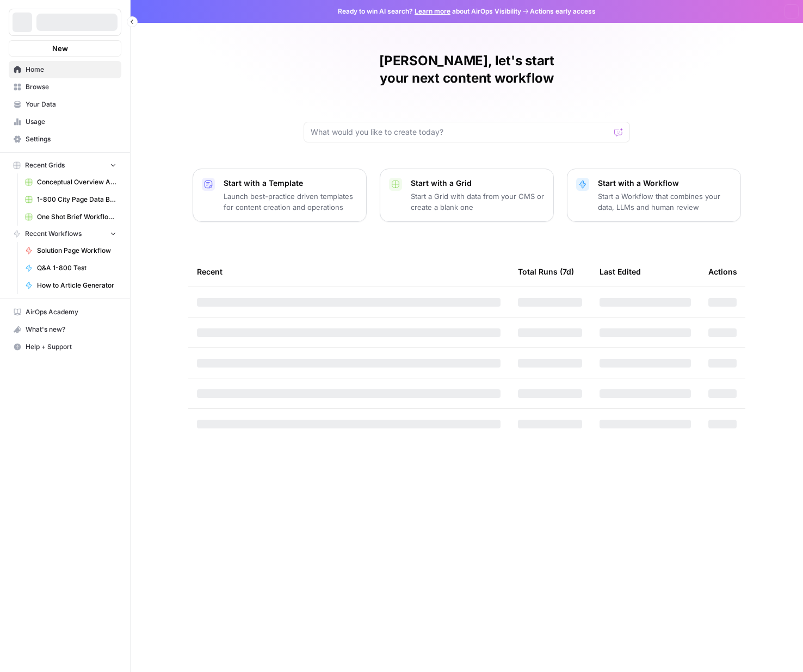 The height and width of the screenshot is (672, 803). What do you see at coordinates (71, 122) in the screenshot?
I see `span: Usage` at bounding box center [71, 122].